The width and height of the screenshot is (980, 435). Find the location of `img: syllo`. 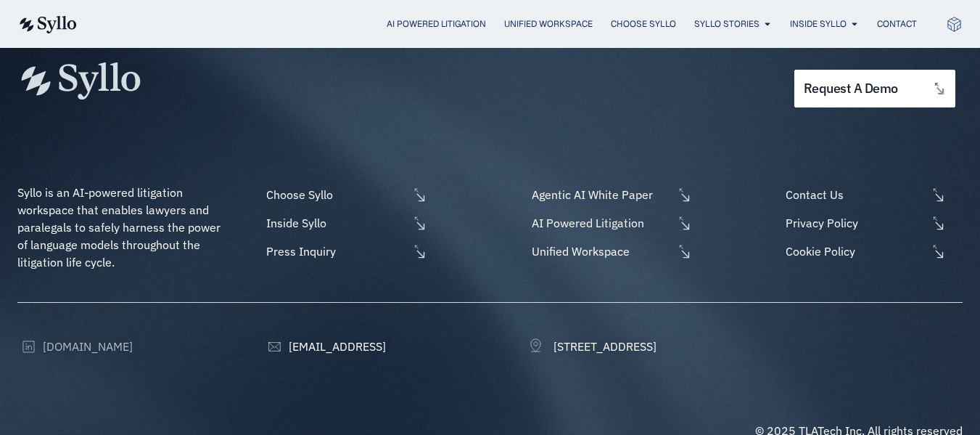

img: syllo is located at coordinates (47, 24).